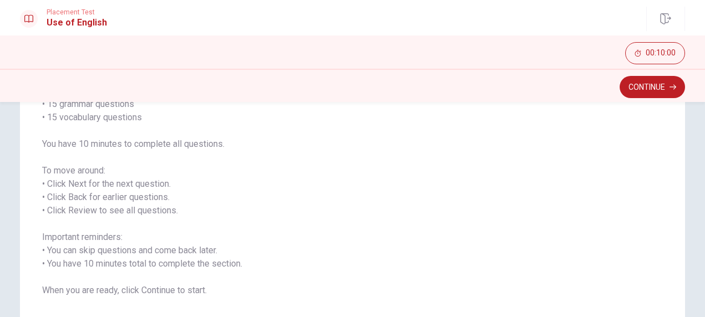 Image resolution: width=705 pixels, height=317 pixels. Describe the element at coordinates (352, 191) in the screenshot. I see `span: You will answer 30 questions in total: • 15 grammar questions • 15 vocabulary questions You have ...` at that location.